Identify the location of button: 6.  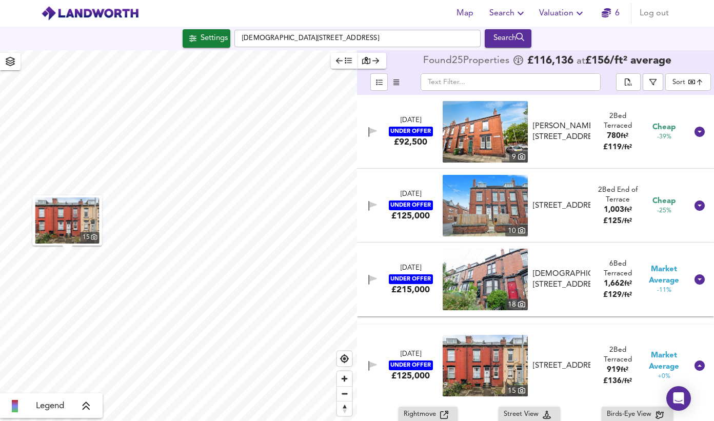
(611, 13).